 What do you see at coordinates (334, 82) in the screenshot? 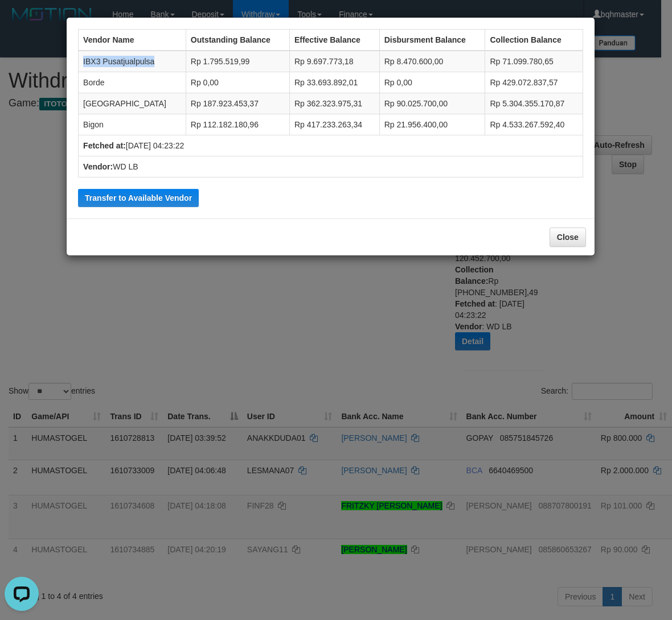
I see `td: Rp 33.693.892,01` at bounding box center [334, 82].